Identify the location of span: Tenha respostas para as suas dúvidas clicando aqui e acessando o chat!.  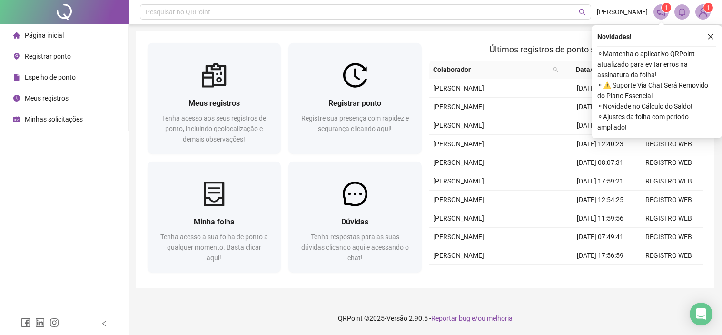
(355, 247).